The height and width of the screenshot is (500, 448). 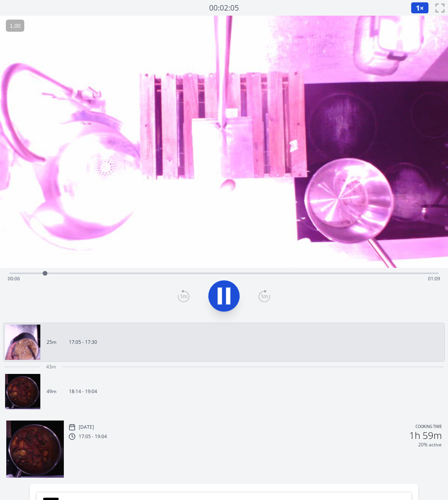 What do you see at coordinates (418, 8) in the screenshot?
I see `span: 1` at bounding box center [418, 8].